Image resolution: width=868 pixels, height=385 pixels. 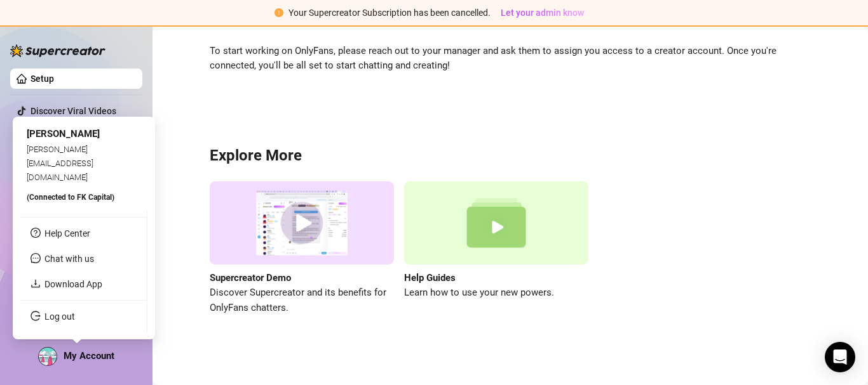 What do you see at coordinates (279, 13) in the screenshot?
I see `span: exclamation-circle` at bounding box center [279, 13].